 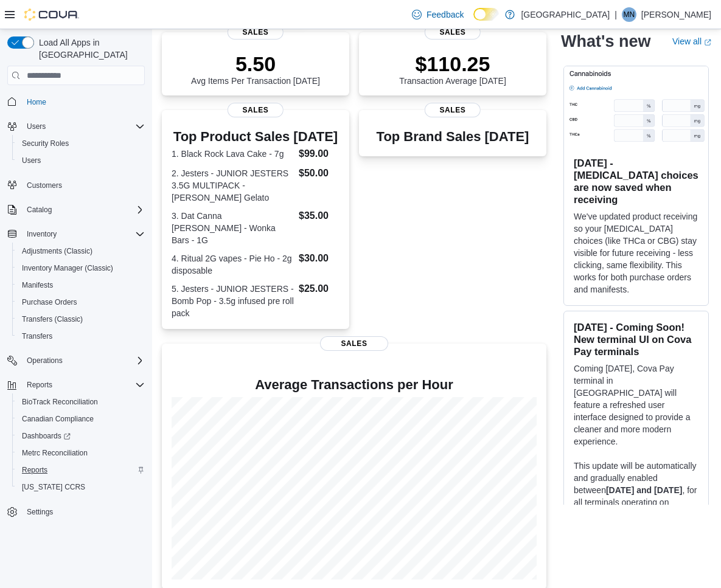 I want to click on span: Dark Mode, so click(x=473, y=21).